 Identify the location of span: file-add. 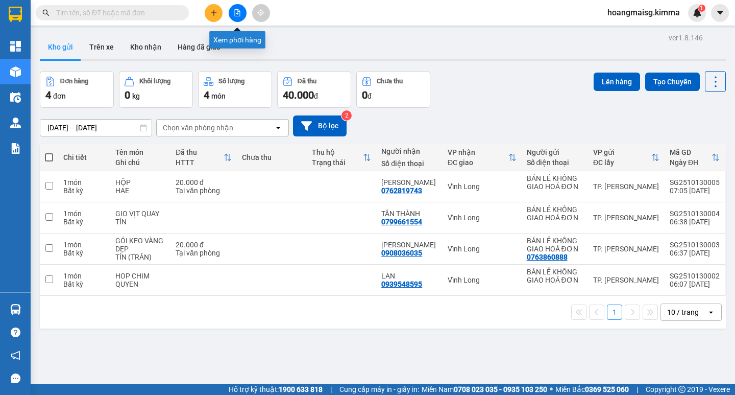
(237, 13).